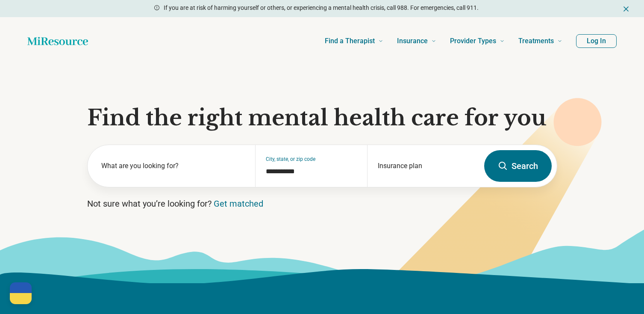 The height and width of the screenshot is (314, 644). I want to click on a: Get matched, so click(239, 204).